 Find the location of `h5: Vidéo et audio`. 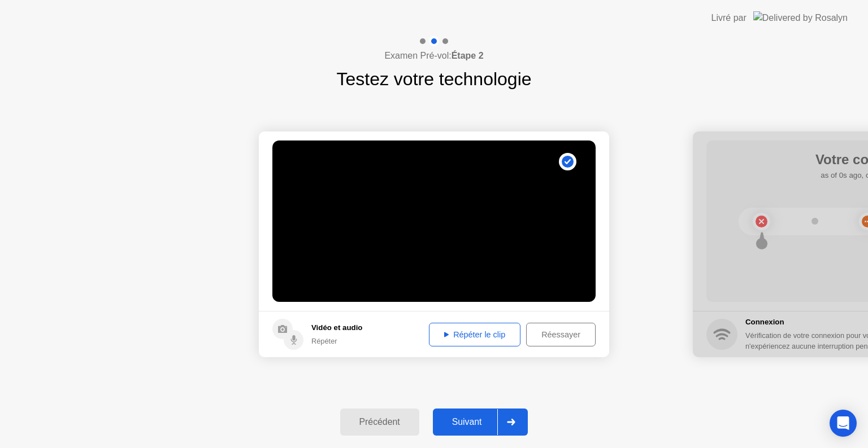

h5: Vidéo et audio is located at coordinates (337, 328).